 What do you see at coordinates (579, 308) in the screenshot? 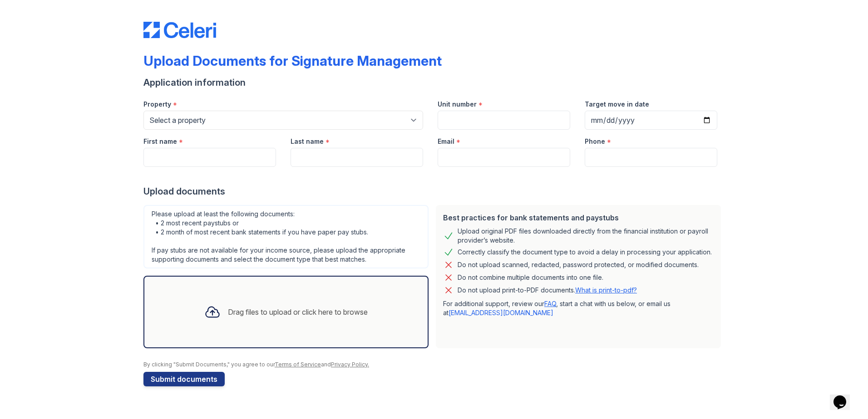
I see `p: For additional support, review our , start a chat with us below, or email us at` at bounding box center [579, 308].